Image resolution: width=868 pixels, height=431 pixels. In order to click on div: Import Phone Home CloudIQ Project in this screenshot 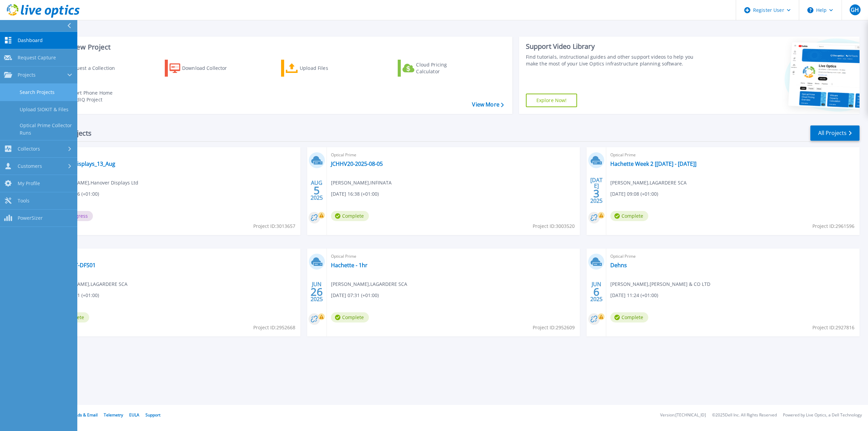, I will do `click(93, 96)`.